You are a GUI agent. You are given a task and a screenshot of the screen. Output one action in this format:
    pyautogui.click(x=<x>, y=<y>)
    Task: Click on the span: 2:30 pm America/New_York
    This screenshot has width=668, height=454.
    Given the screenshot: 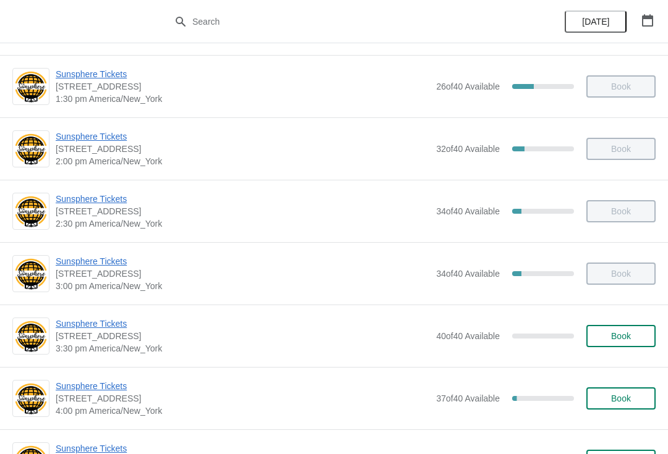 What is the action you would take?
    pyautogui.click(x=242, y=224)
    